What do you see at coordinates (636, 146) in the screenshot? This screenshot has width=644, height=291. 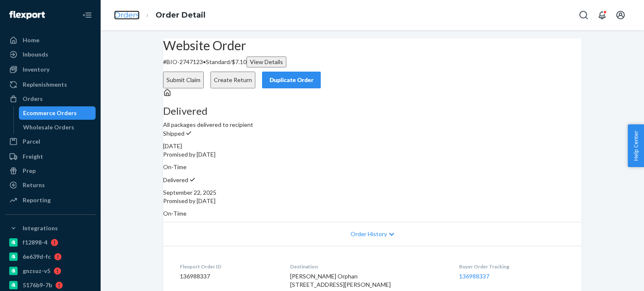 I see `span: Help Center` at bounding box center [636, 146].